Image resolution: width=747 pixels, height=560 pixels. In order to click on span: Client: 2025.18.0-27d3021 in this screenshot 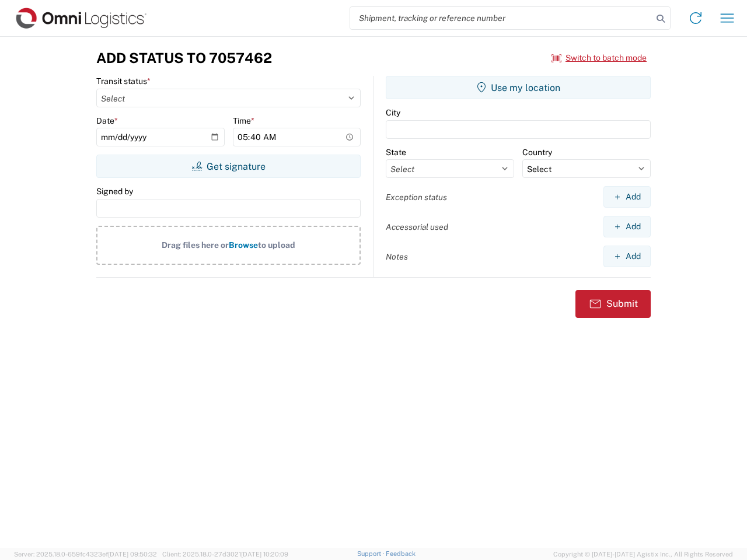, I will do `click(226, 554)`.